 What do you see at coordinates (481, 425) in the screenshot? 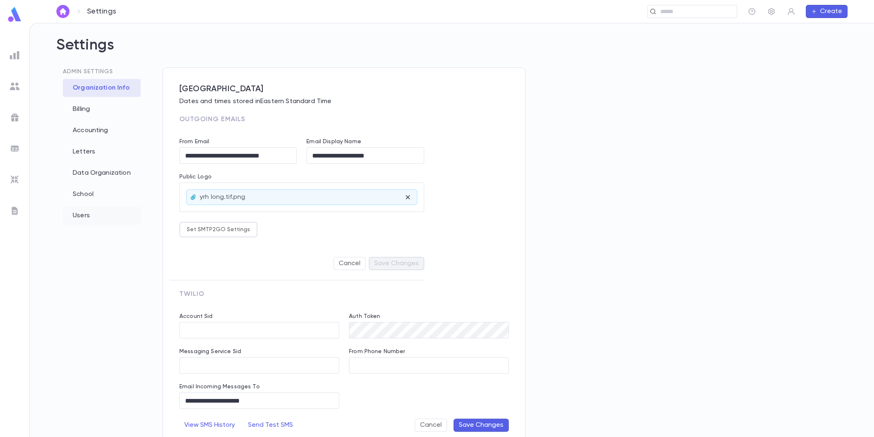
I see `button: Save Changes` at bounding box center [481, 425].